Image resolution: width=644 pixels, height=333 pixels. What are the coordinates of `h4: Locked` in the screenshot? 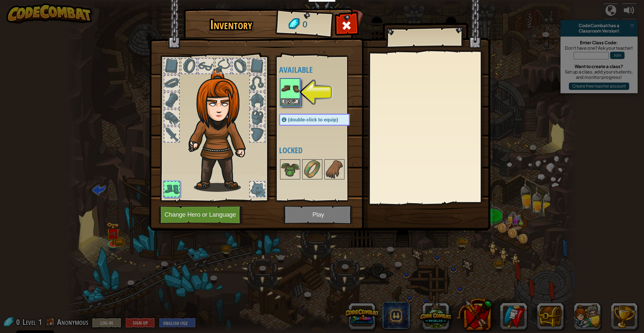 It's located at (321, 150).